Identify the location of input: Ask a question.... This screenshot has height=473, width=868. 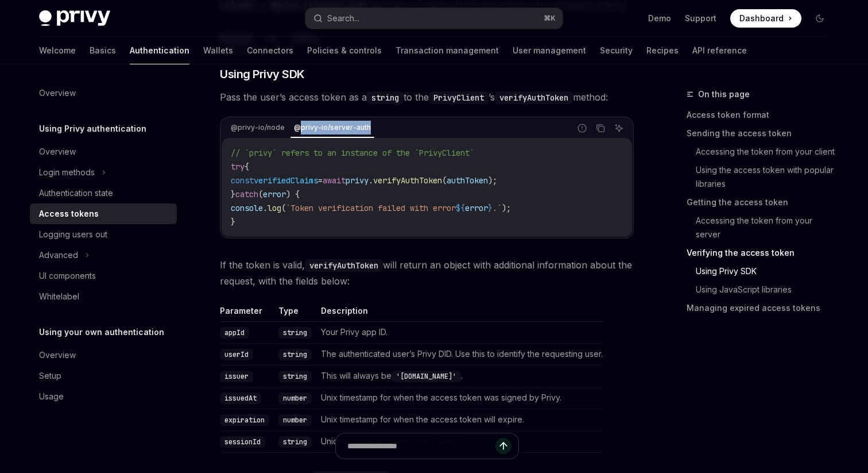
(421, 446).